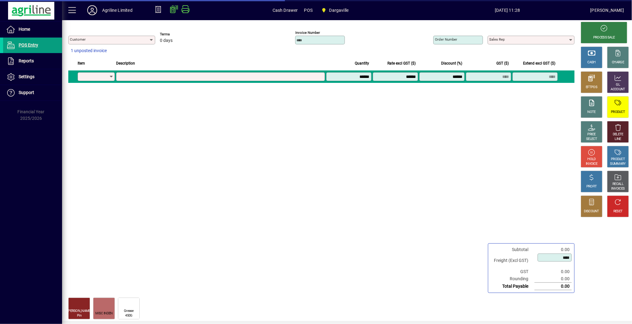  What do you see at coordinates (618, 164) in the screenshot?
I see `div: SUMMARY` at bounding box center [618, 164].